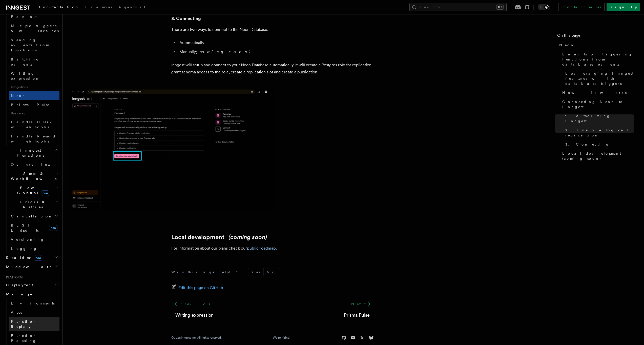  What do you see at coordinates (34, 87) in the screenshot?
I see `span: Integrations` at bounding box center [34, 87].